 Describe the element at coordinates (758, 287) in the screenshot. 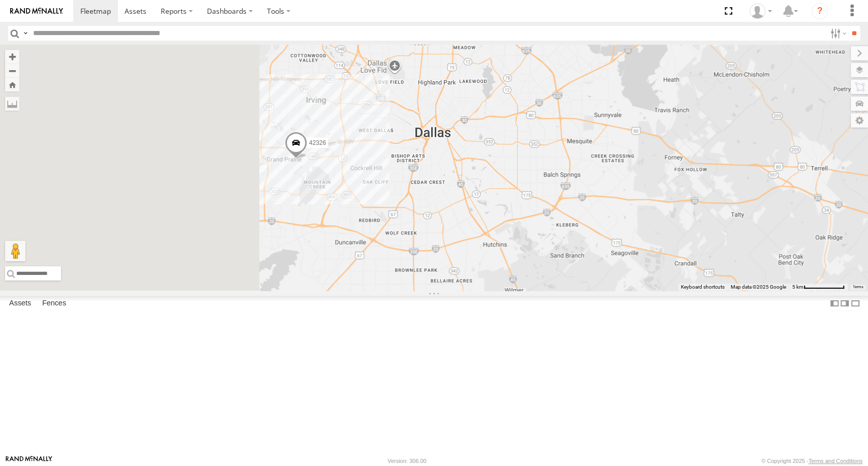

I see `span: Map data ©2025 Google` at that location.